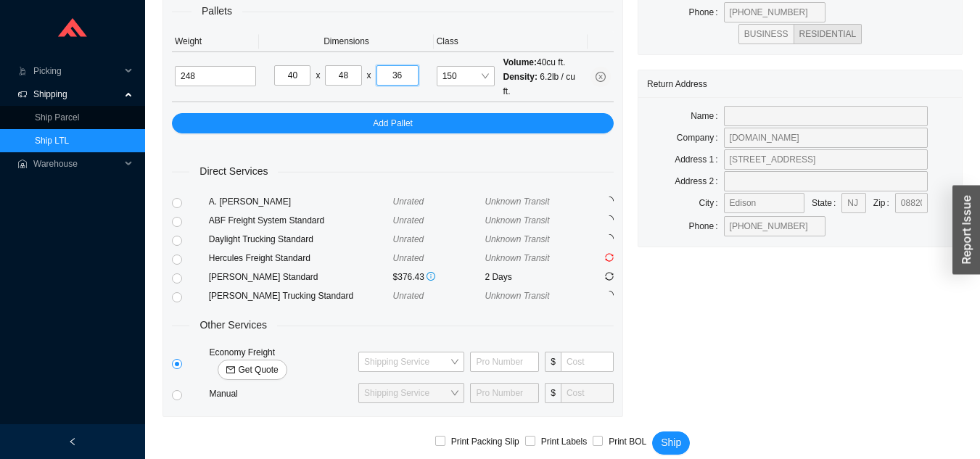 Image resolution: width=980 pixels, height=459 pixels. What do you see at coordinates (301, 220) in the screenshot?
I see `div: ABF Freight System Standard` at bounding box center [301, 220].